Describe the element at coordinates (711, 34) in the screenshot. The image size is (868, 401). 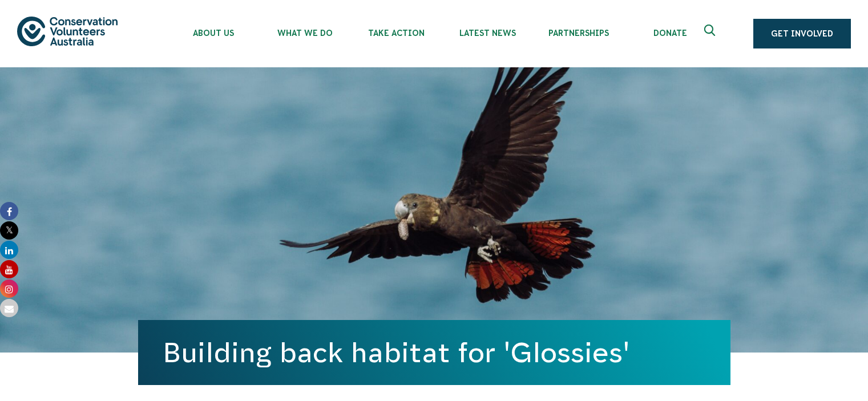
I see `button: Expand search box Close search box` at that location.